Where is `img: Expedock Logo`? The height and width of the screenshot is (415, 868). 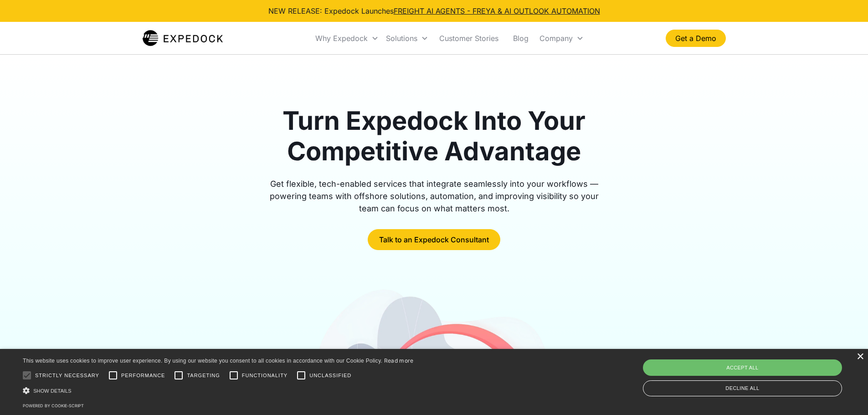 img: Expedock Logo is located at coordinates (183, 38).